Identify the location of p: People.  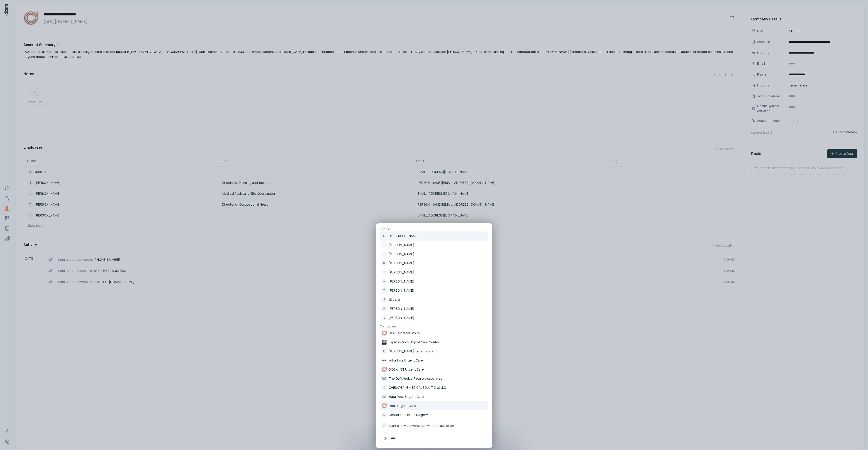
(434, 229).